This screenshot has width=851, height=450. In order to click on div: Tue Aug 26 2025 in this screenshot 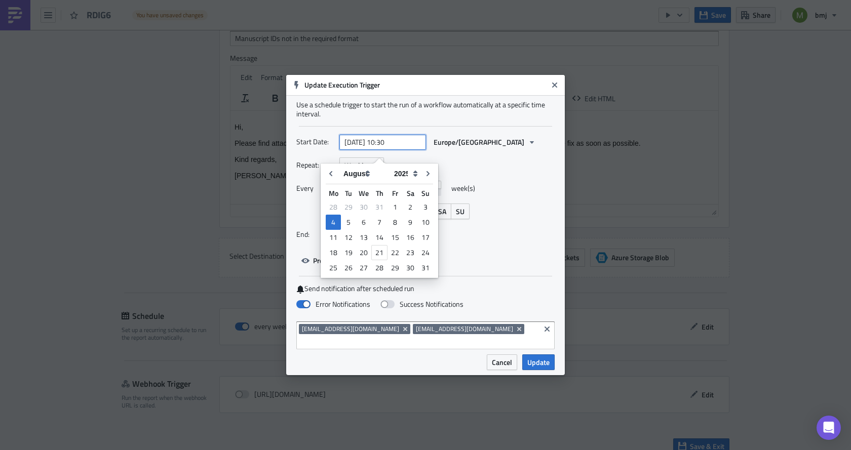, I will do `click(348, 268)`.